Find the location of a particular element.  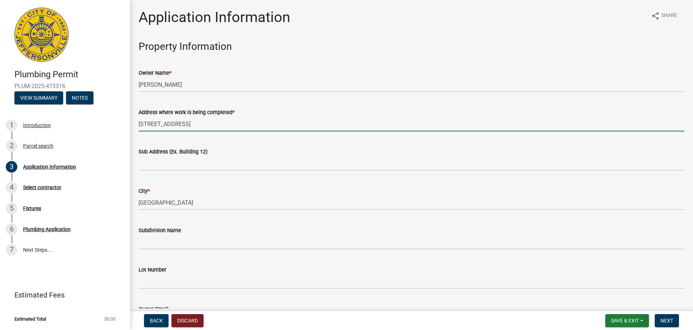

div: 4 is located at coordinates (12, 187).